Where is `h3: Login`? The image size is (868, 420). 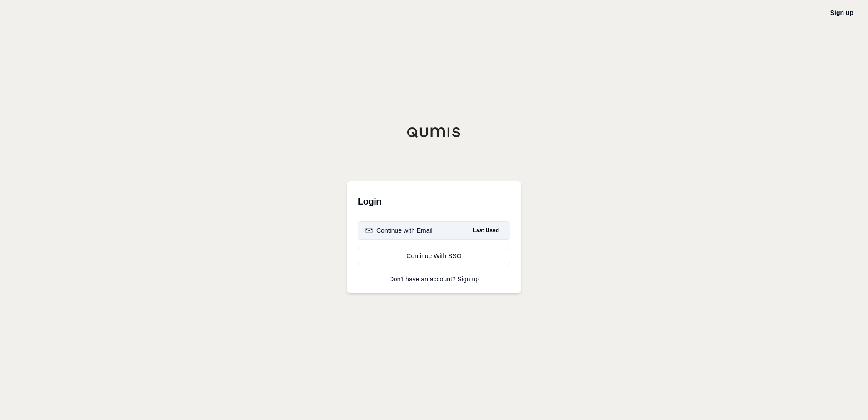
h3: Login is located at coordinates (434, 201).